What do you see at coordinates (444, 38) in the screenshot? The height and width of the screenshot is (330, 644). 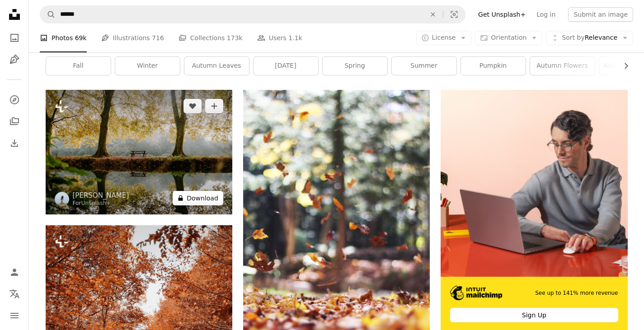 I see `button: License` at bounding box center [444, 38].